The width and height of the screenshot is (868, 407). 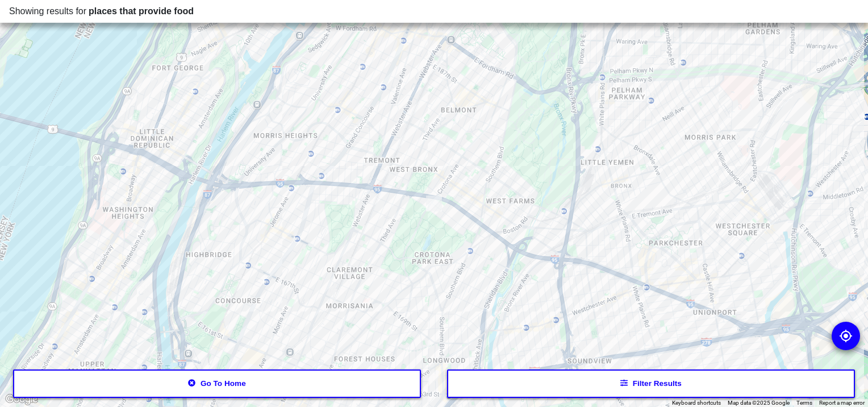 I want to click on span: Map data ©2025 Google, so click(x=759, y=402).